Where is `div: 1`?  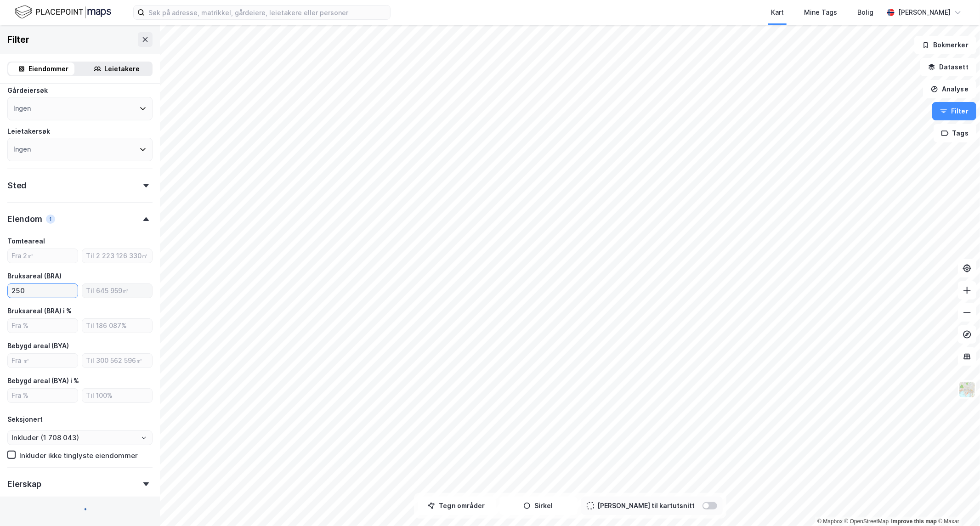
div: 1 is located at coordinates (51, 219).